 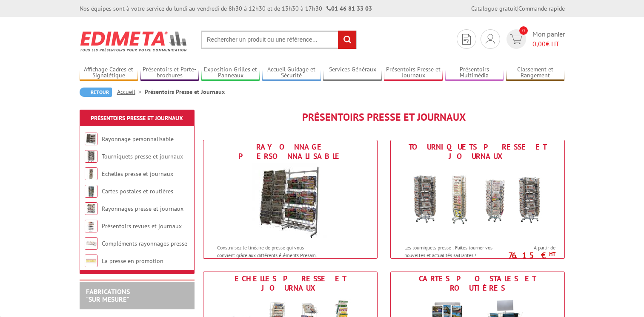 I want to click on img: Edimeta, so click(x=134, y=41).